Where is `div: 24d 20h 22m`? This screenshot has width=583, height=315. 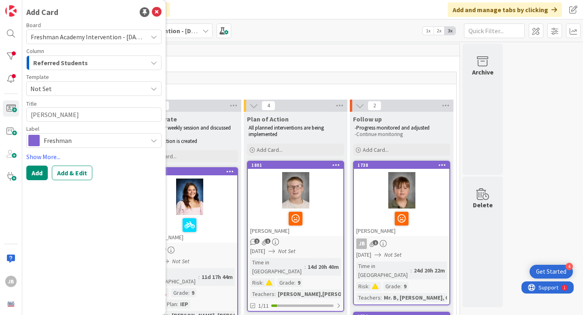
div: 24d 20h 22m is located at coordinates (429, 270).